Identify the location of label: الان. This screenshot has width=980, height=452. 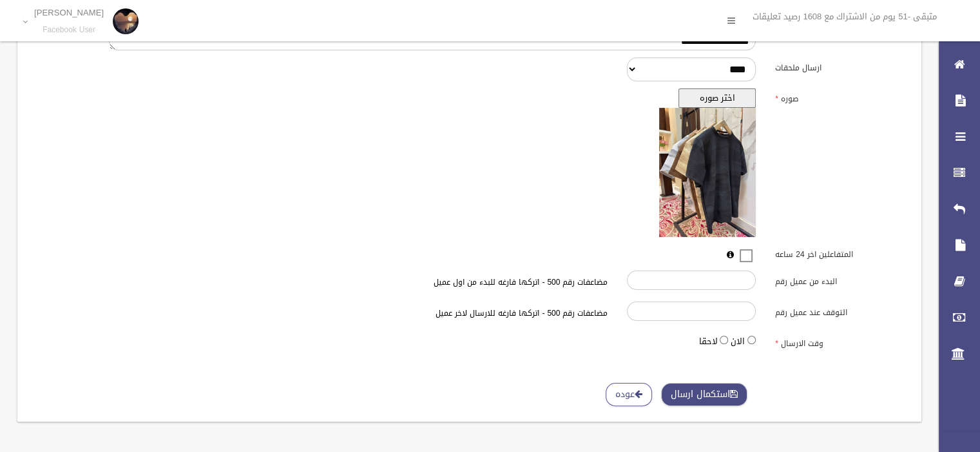
(738, 341).